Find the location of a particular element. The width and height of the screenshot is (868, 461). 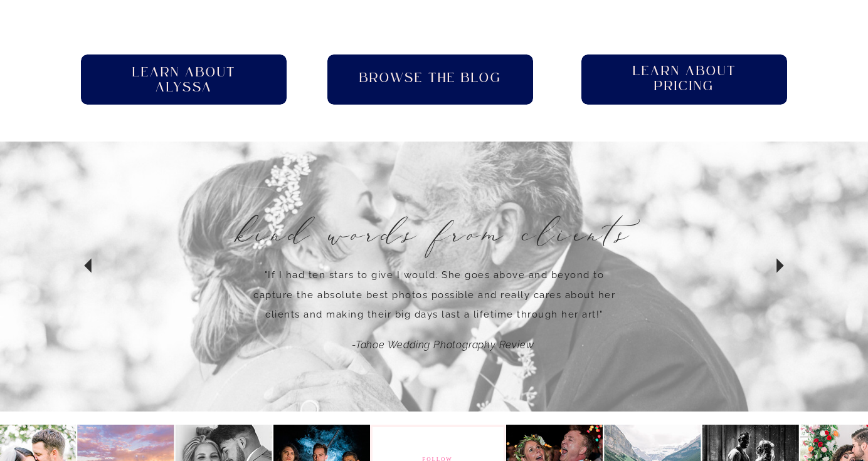

h2: Browse the blog is located at coordinates (430, 79).